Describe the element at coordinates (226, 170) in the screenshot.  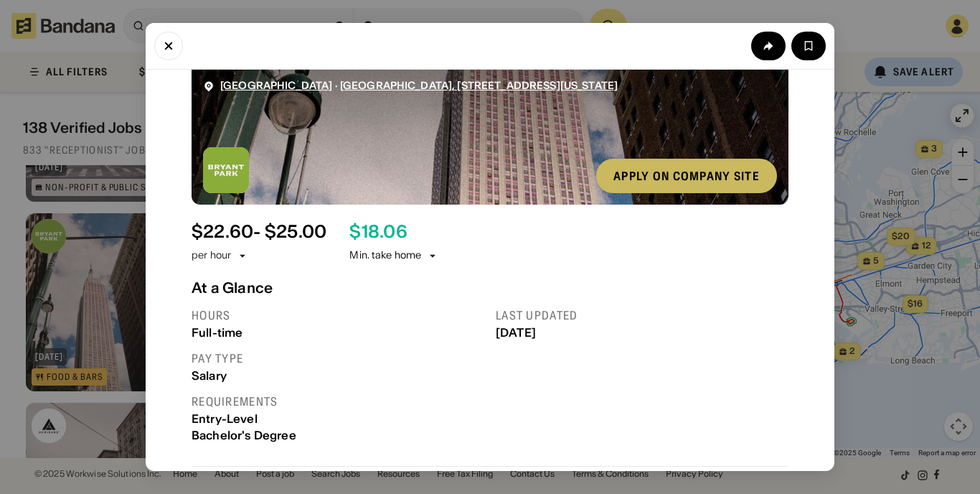
I see `img: Bryant Park logo` at that location.